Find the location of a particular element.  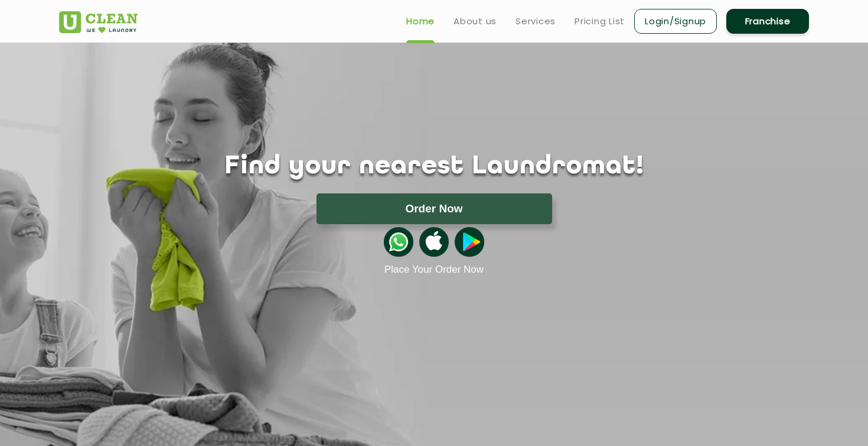

a: Login/Signup is located at coordinates (676, 21).